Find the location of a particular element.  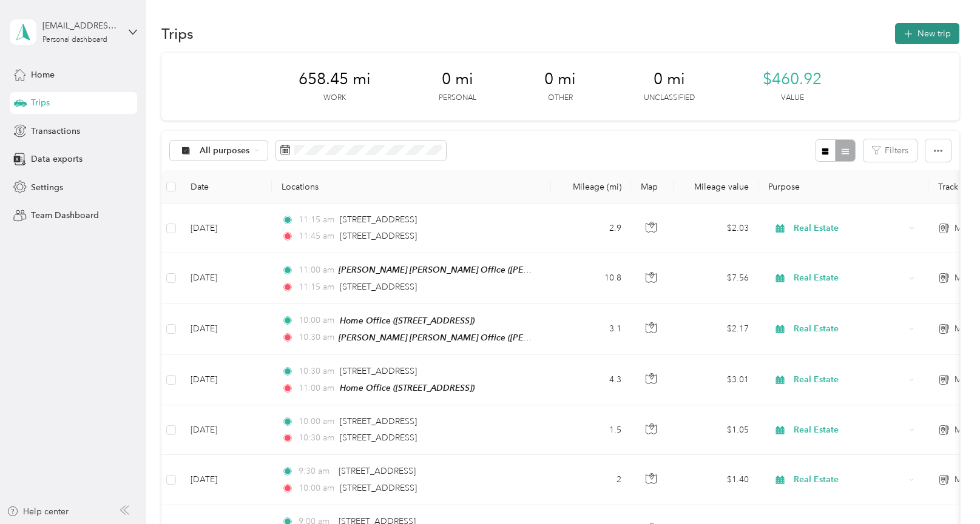

h1: Trips is located at coordinates (177, 33).